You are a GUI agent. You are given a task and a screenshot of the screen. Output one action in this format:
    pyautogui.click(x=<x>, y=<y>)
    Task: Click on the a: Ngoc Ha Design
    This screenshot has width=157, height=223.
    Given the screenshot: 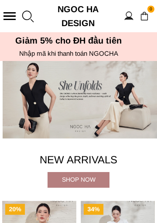 What is the action you would take?
    pyautogui.click(x=78, y=16)
    